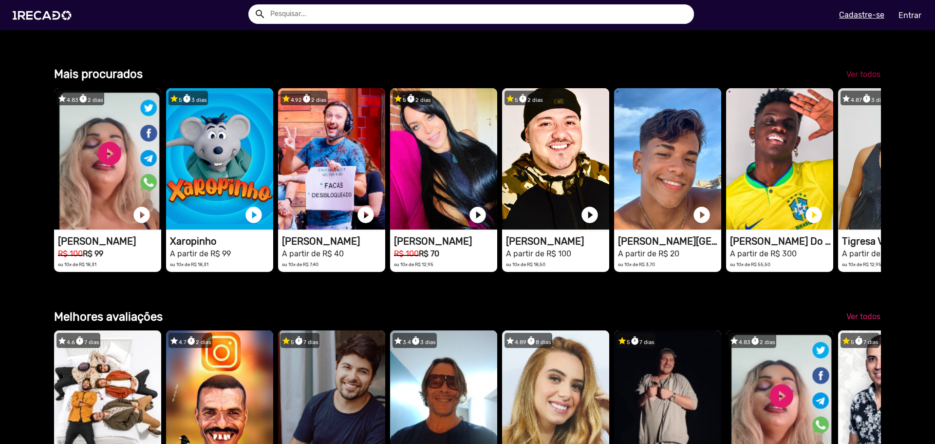 This screenshot has width=935, height=444. I want to click on button: Example home icon, so click(259, 13).